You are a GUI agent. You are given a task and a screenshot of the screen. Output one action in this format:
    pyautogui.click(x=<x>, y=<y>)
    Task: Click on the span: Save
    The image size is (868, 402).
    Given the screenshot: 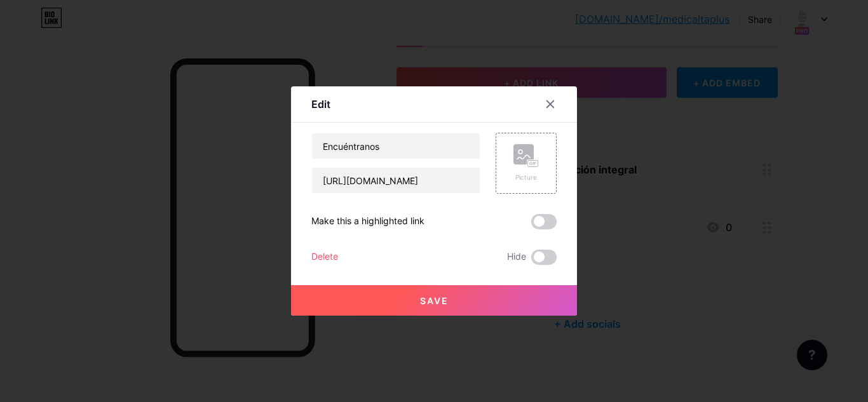 What is the action you would take?
    pyautogui.click(x=434, y=300)
    